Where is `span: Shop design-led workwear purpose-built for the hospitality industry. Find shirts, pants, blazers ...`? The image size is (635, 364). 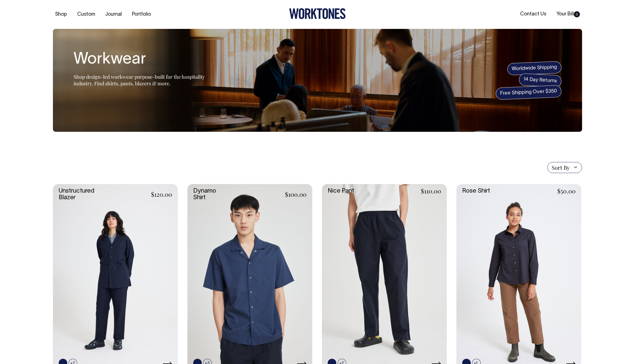
span: Shop design-led workwear purpose-built for the hospitality industry. Find shirts, pants, blazers ... is located at coordinates (139, 80).